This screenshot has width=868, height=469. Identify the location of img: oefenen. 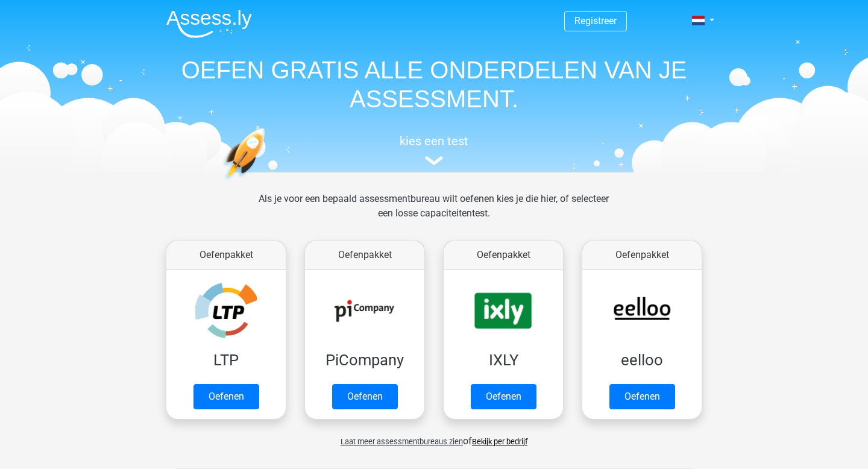
(267, 182).